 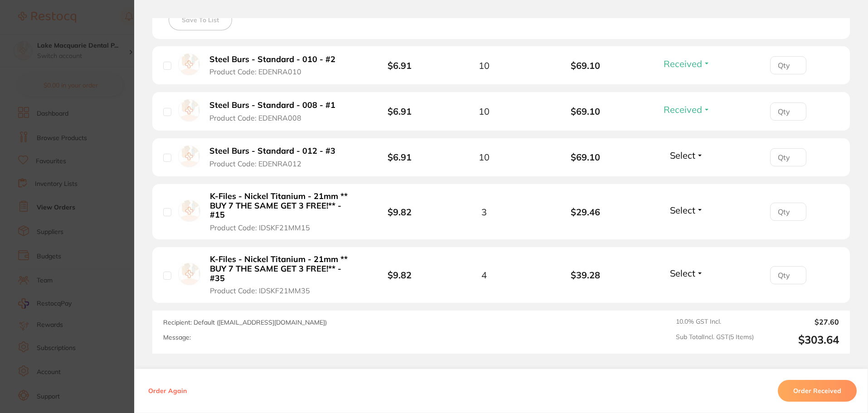 What do you see at coordinates (272, 59) in the screenshot?
I see `b: Steel Burs - Standard - 010 - #2` at bounding box center [272, 59].